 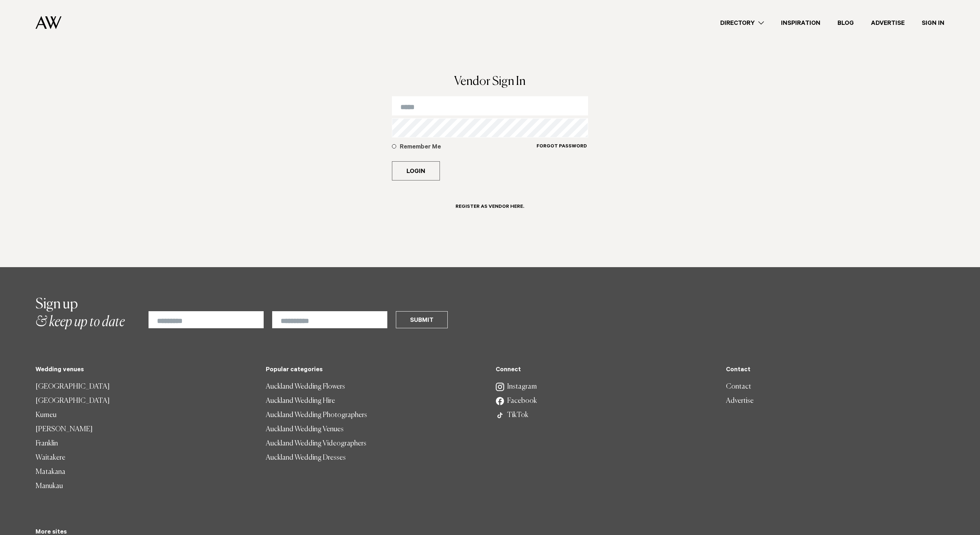 I want to click on a: Waitakere, so click(x=145, y=458).